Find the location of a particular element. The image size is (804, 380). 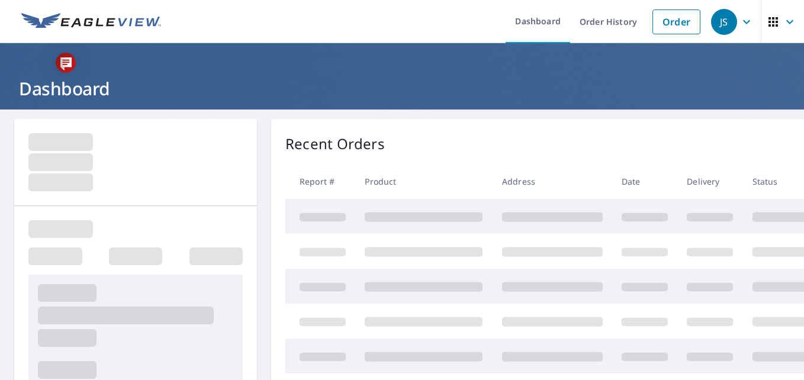

th: Date is located at coordinates (645, 181).